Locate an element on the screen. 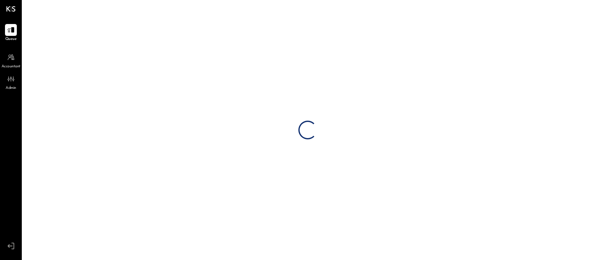 The image size is (593, 260). span: Accountant is located at coordinates (11, 67).